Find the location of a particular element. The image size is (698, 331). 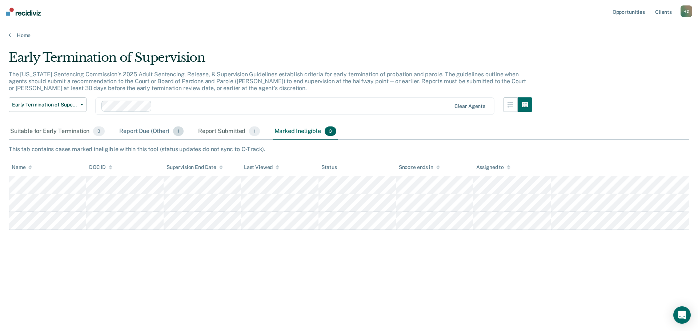

span: Early Termination of Supervision is located at coordinates (45, 105).